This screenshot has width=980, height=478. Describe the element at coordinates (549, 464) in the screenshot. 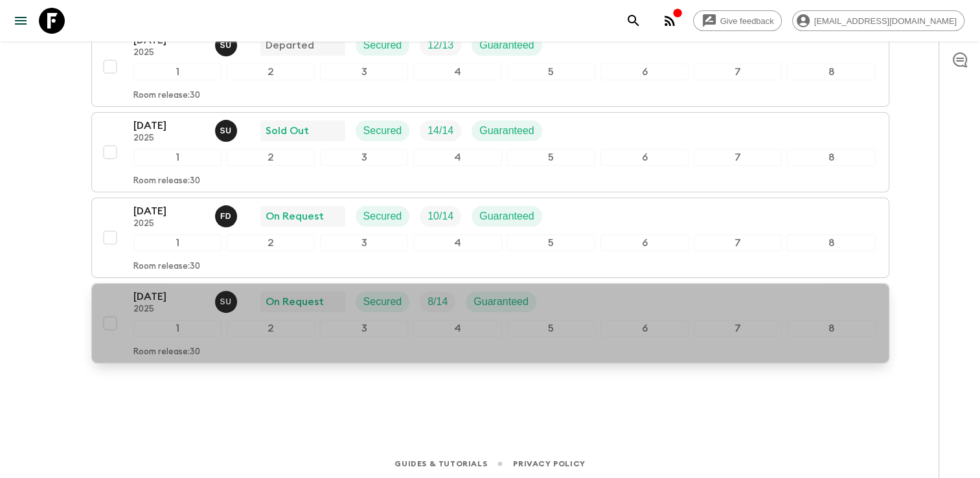

I see `a: Privacy Policy` at that location.